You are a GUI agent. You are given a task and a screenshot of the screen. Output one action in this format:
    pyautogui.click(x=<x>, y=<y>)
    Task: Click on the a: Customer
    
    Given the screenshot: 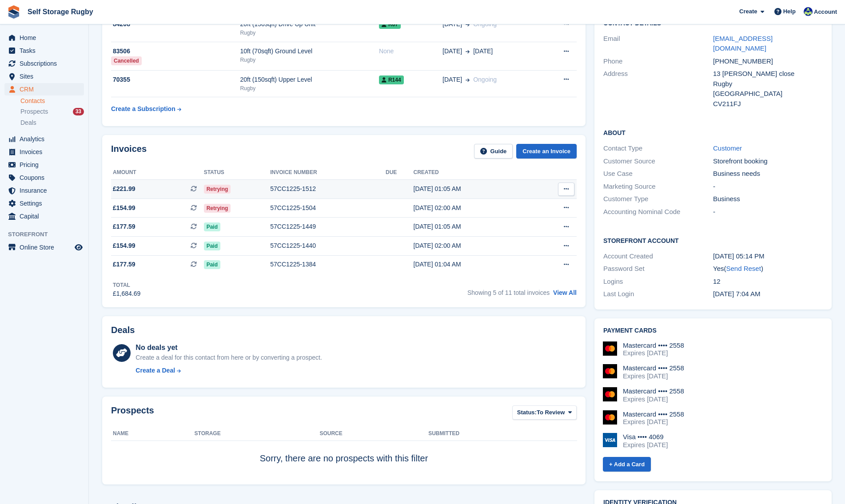 What is the action you would take?
    pyautogui.click(x=727, y=148)
    